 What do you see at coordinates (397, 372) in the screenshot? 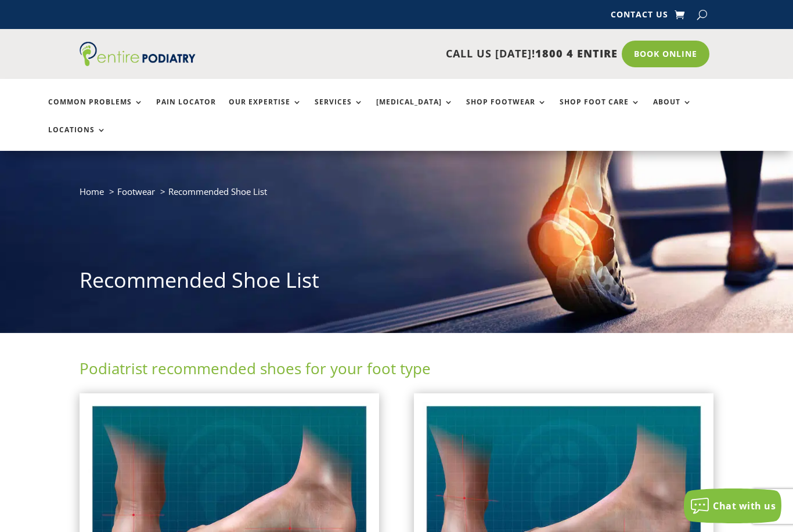
I see `h2: Podiatrist recommended shoes for your foot type` at bounding box center [397, 372].